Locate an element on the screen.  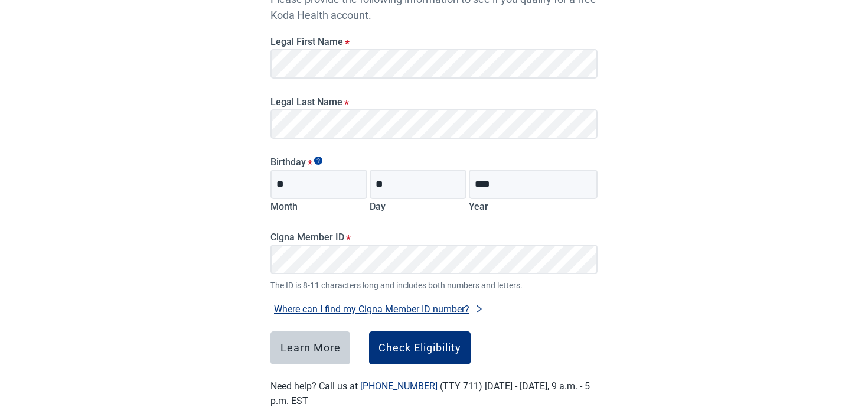
button: Where can I find my Cigna Member ID number? is located at coordinates (378, 309).